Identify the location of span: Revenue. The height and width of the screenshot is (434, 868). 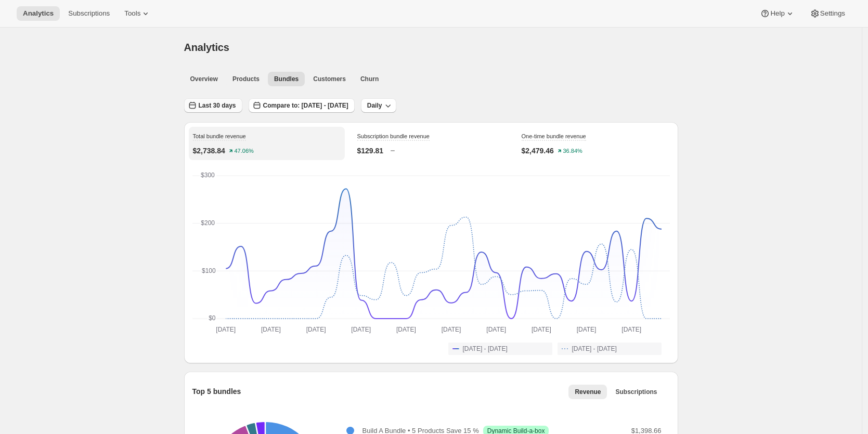
(587, 392).